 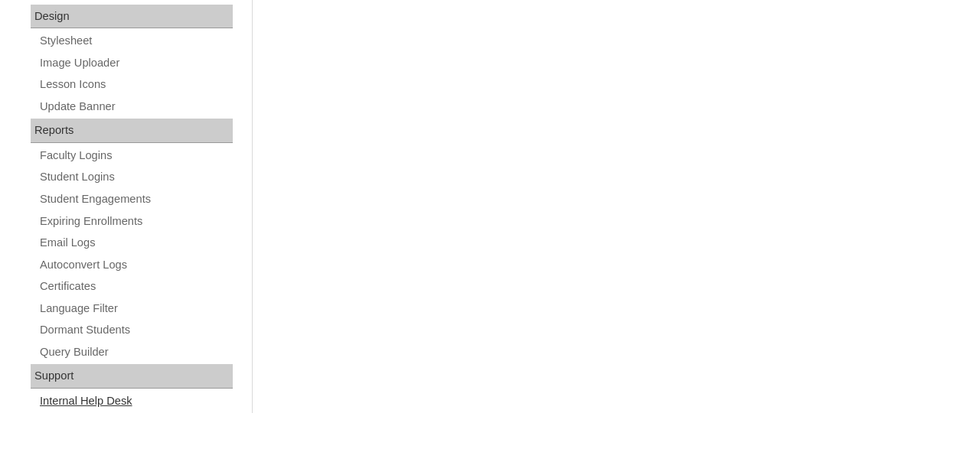 What do you see at coordinates (136, 221) in the screenshot?
I see `a: Expiring Enrollments` at bounding box center [136, 221].